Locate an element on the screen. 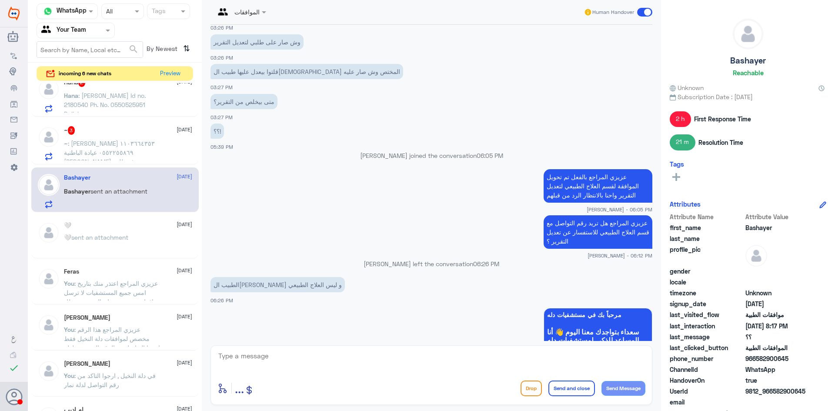 The width and height of the screenshot is (835, 411). button: Avatar is located at coordinates (14, 397).